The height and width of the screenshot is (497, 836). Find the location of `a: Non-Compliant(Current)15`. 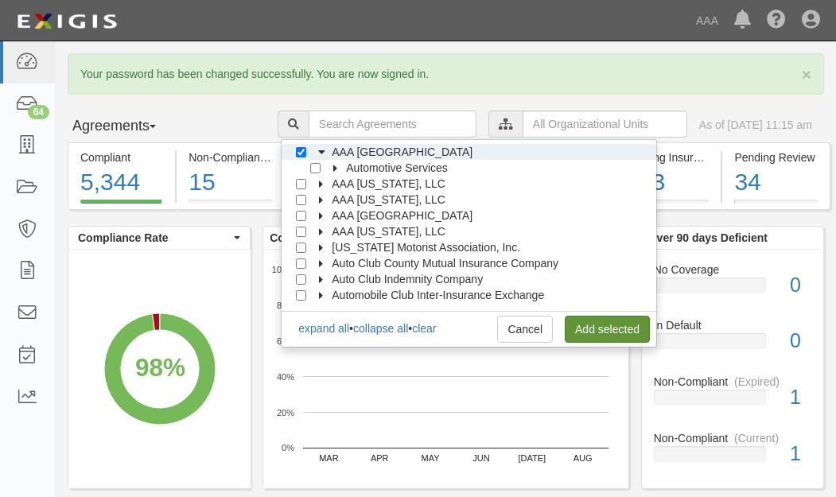

a: Non-Compliant(Current)15 is located at coordinates (230, 206).